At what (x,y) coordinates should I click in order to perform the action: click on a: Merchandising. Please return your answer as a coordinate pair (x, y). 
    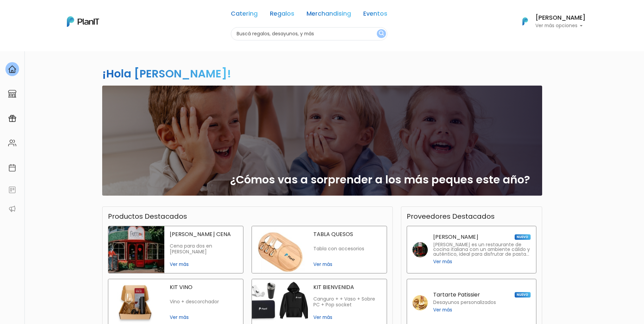
    Looking at the image, I should click on (328, 15).